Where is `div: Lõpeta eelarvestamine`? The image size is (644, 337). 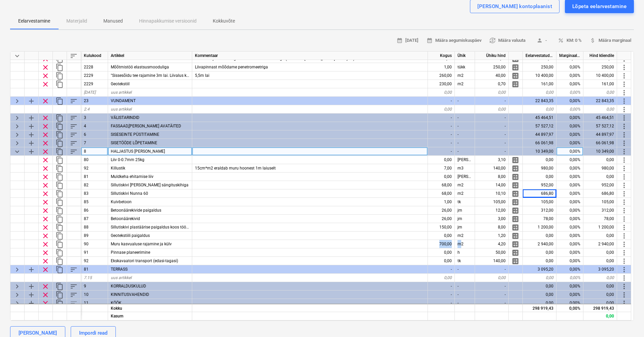 div: Lõpeta eelarvestamine is located at coordinates (599, 7).